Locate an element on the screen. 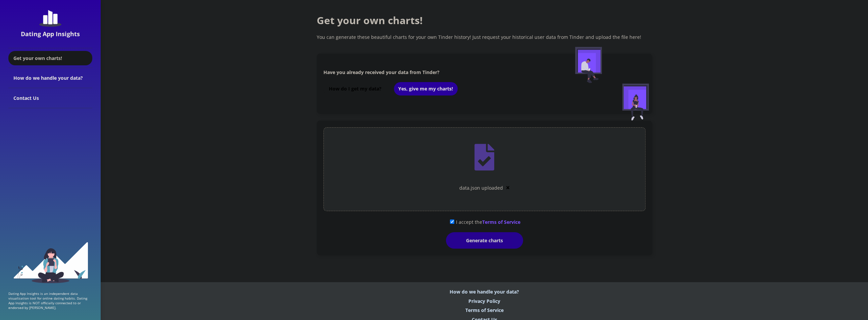 This screenshot has height=320, width=868. img: close-solid.cbe4567e.svg is located at coordinates (508, 188).